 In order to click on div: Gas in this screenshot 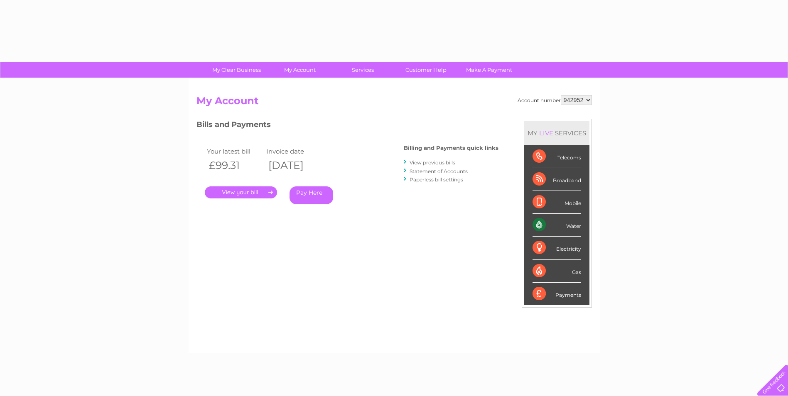, I will do `click(557, 271)`.